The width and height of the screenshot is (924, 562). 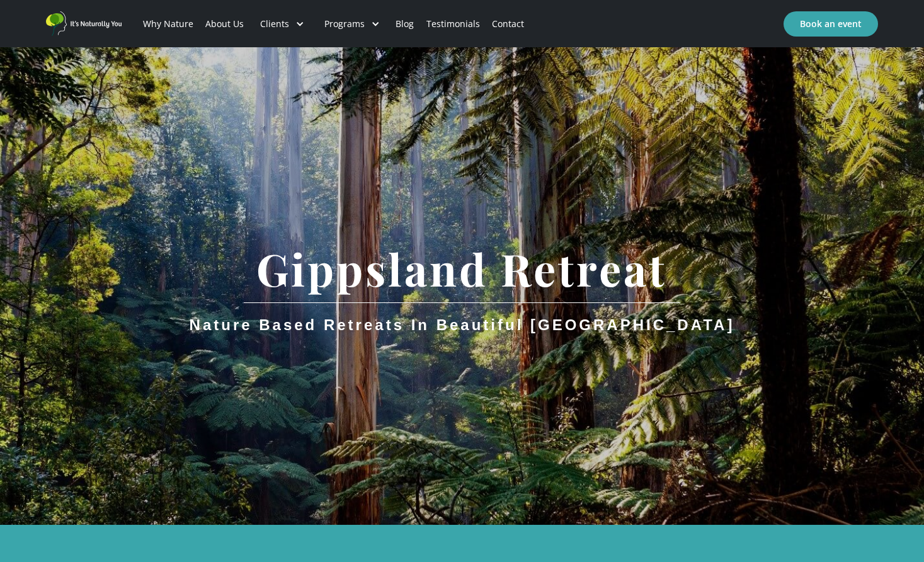 I want to click on a: home, so click(x=84, y=23).